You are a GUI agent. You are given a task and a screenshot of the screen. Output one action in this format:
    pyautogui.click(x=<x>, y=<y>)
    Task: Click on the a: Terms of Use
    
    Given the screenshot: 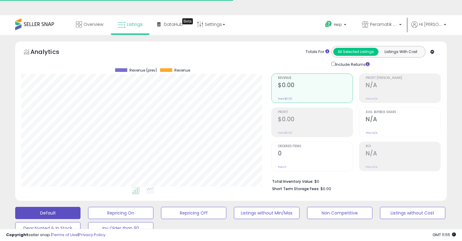 What is the action you would take?
    pyautogui.click(x=65, y=234)
    